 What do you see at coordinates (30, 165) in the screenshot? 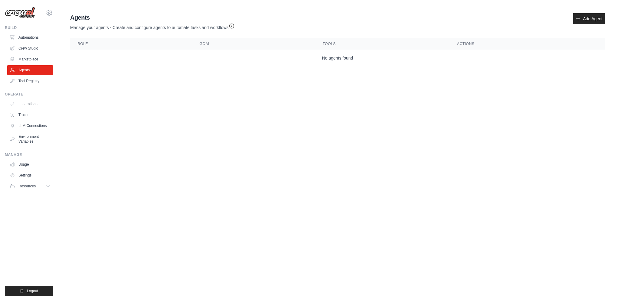
I see `a: Usage` at bounding box center [30, 165].